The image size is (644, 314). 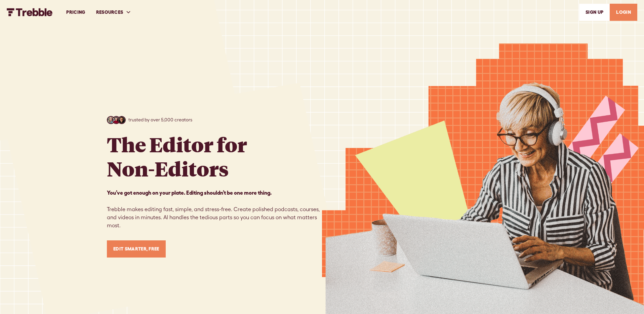 I want to click on img: Trebble FM Logo, so click(x=29, y=12).